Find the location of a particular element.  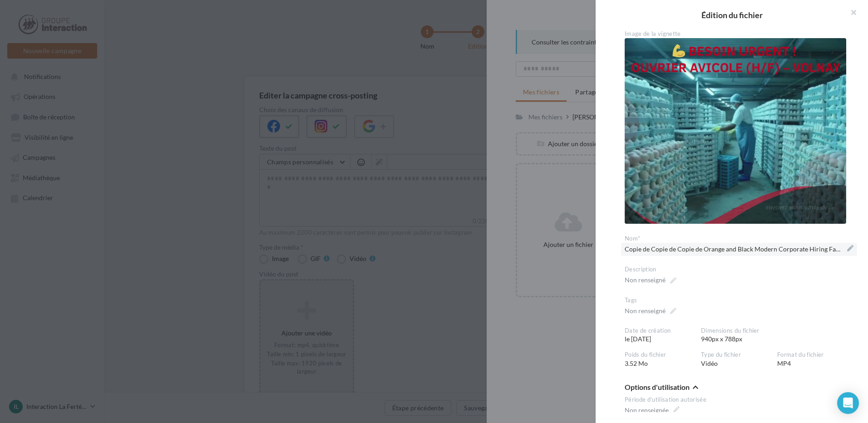

img: Copie de Copie de Copie de Orange and Black Modern Corporate Hiring Facebook Post (2) is located at coordinates (735, 130).